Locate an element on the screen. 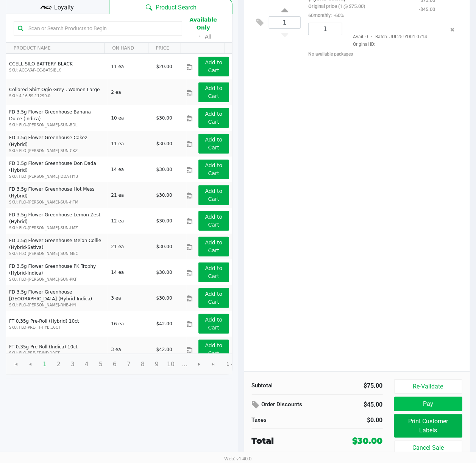  span: Page 2 is located at coordinates (59, 364).